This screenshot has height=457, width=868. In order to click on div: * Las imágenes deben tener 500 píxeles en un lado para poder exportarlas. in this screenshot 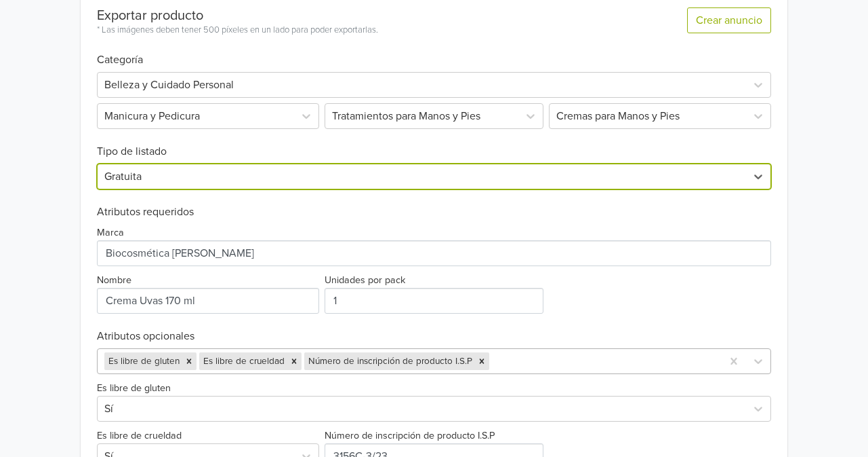, I will do `click(237, 31)`.